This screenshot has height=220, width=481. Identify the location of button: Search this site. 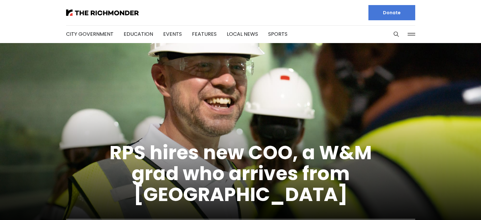
(396, 34).